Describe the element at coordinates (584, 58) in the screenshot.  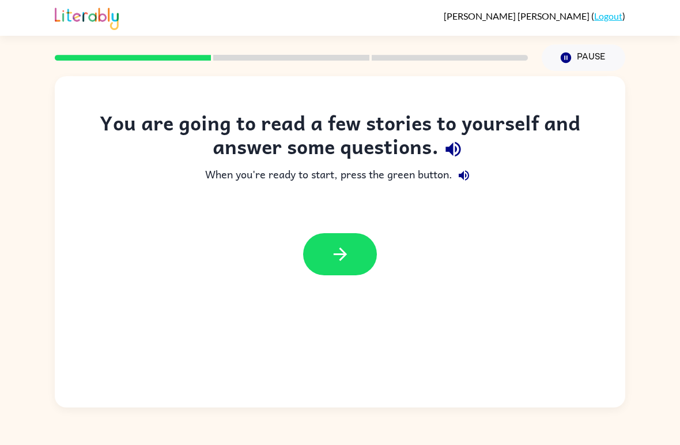
I see `button: Pause` at that location.